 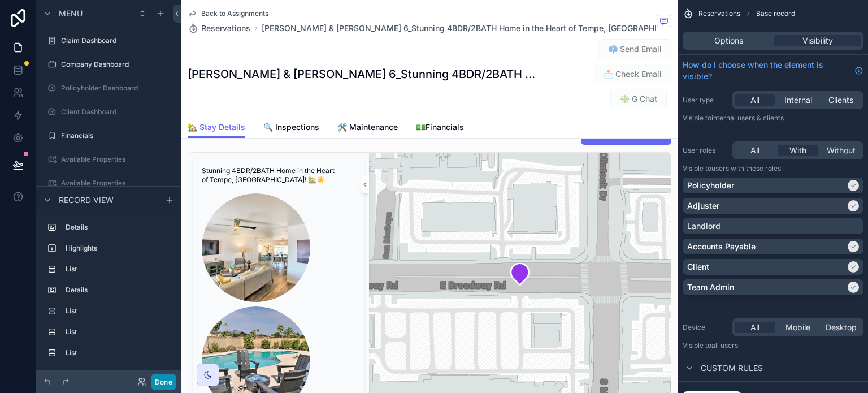 I want to click on label: User type, so click(x=705, y=100).